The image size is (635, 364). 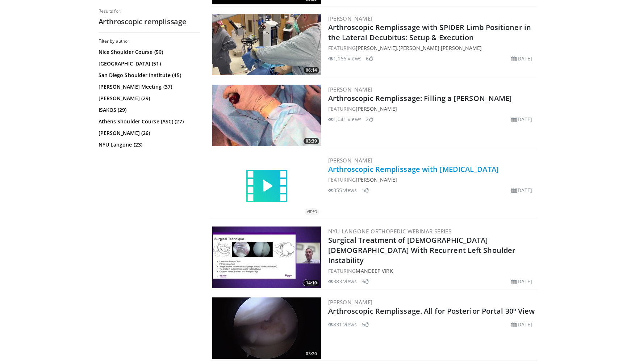 What do you see at coordinates (148, 52) in the screenshot?
I see `a: Nice Shoulder Course (59)` at bounding box center [148, 52].